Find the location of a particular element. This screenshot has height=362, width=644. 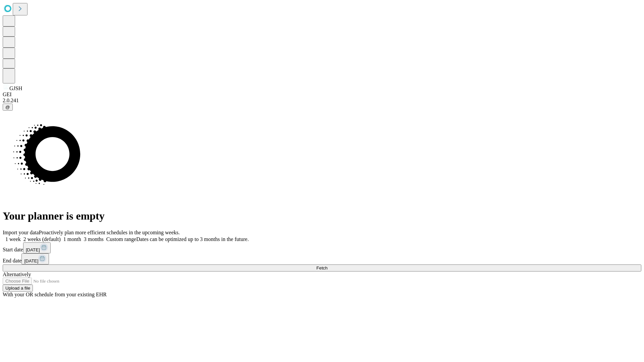

span: Proactively plan more efficient schedules in the upcoming weeks. is located at coordinates (109, 232).